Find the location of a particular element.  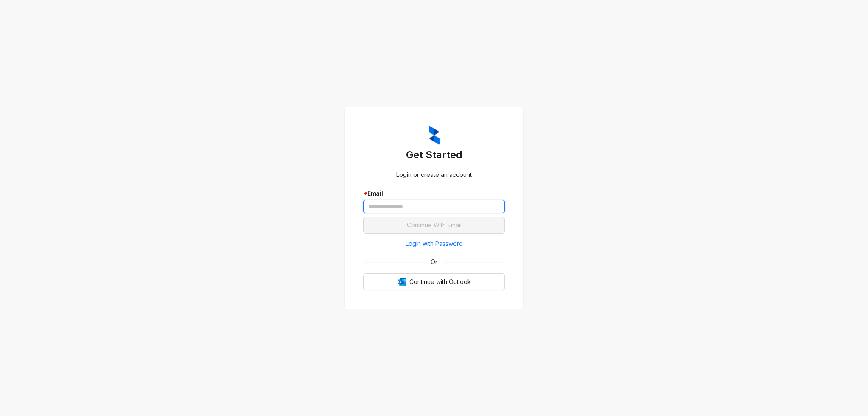

h3: Get Started is located at coordinates (434, 155).